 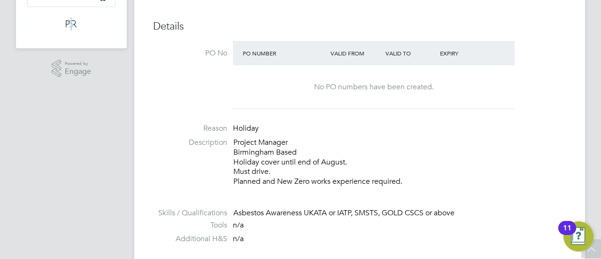 I want to click on div: 11, so click(x=567, y=234).